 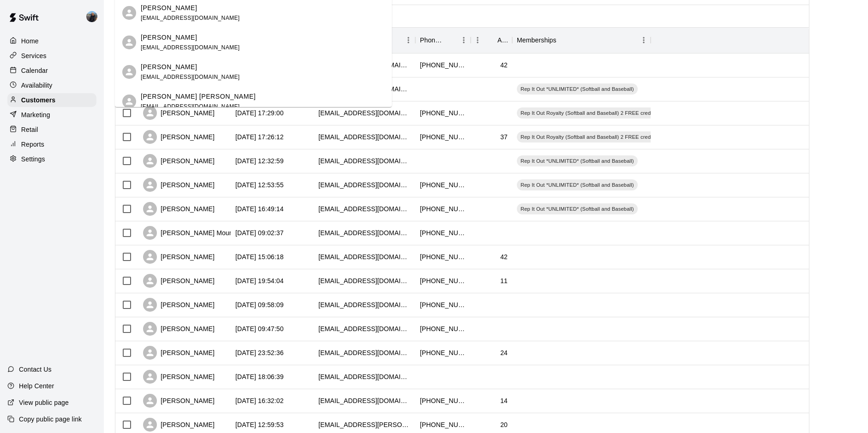 I want to click on p: Services, so click(x=34, y=56).